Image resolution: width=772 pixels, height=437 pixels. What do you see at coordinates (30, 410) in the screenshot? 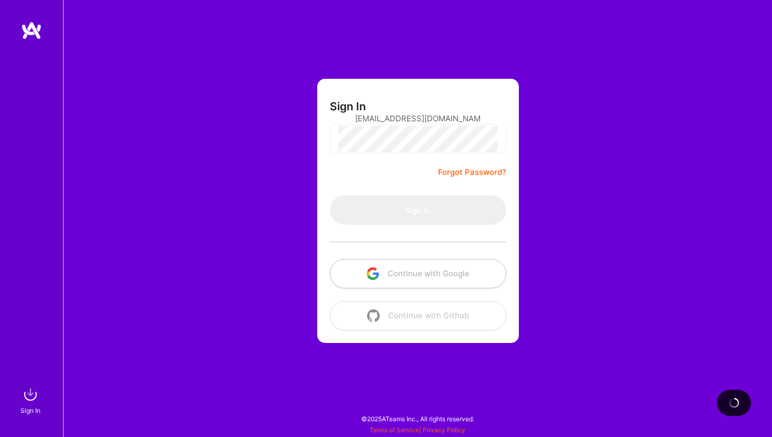
I see `div: Sign In` at bounding box center [30, 410].